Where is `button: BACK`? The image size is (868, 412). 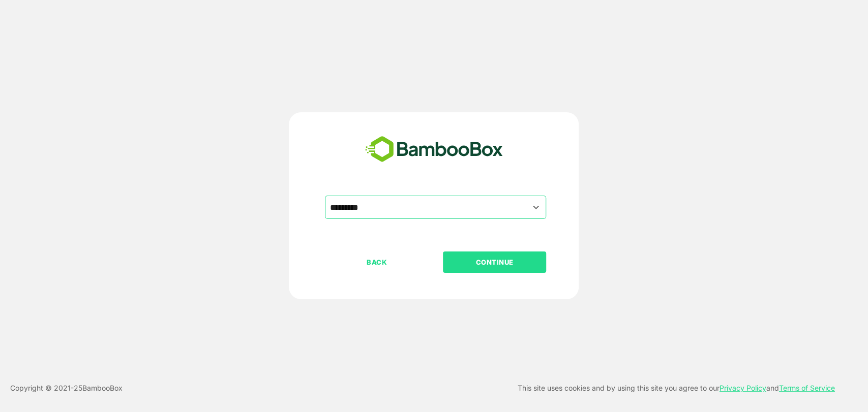 button: BACK is located at coordinates (377, 262).